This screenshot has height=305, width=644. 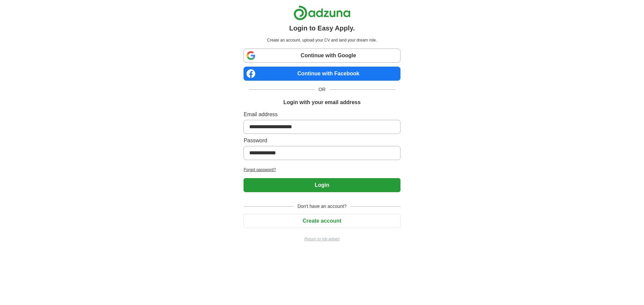 What do you see at coordinates (322, 240) in the screenshot?
I see `a: Return to job advert` at bounding box center [322, 240].